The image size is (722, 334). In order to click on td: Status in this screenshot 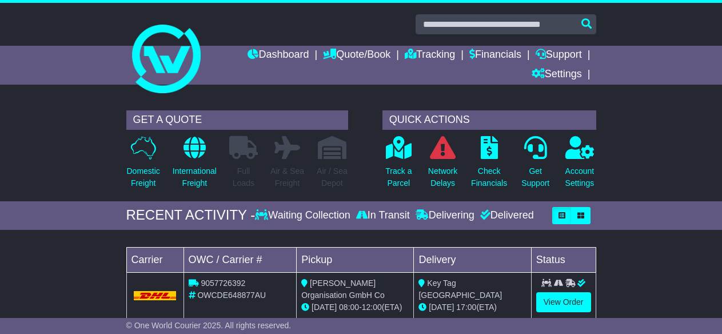, I will do `click(563, 260)`.